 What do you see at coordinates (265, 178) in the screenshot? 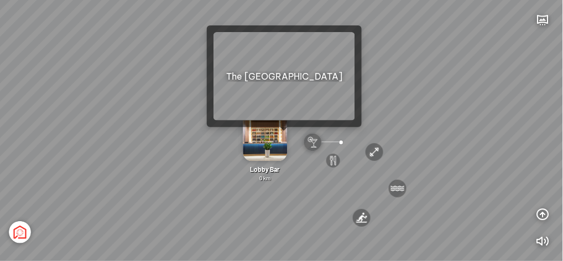
I see `span: 0 km` at bounding box center [265, 178].